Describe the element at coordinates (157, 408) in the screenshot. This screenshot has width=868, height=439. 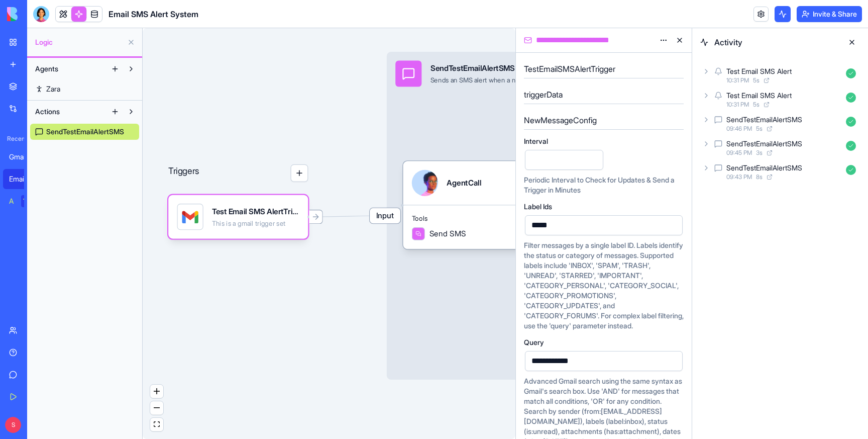
I see `button: zoom out` at that location.